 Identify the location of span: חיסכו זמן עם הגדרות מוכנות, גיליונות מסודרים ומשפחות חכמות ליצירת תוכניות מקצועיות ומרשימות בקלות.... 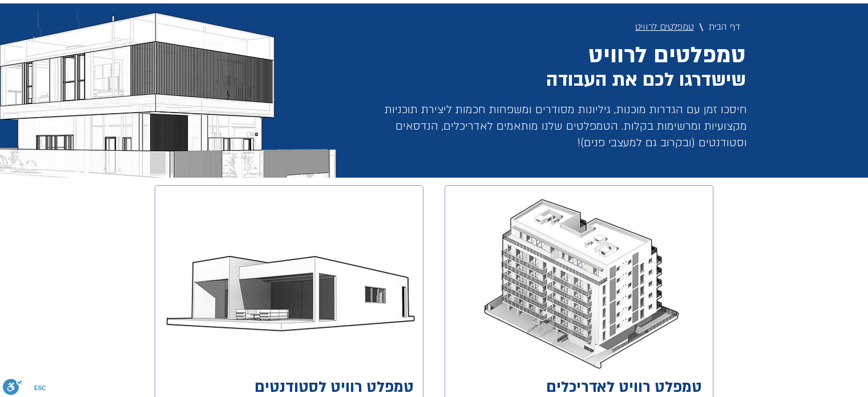
(566, 126).